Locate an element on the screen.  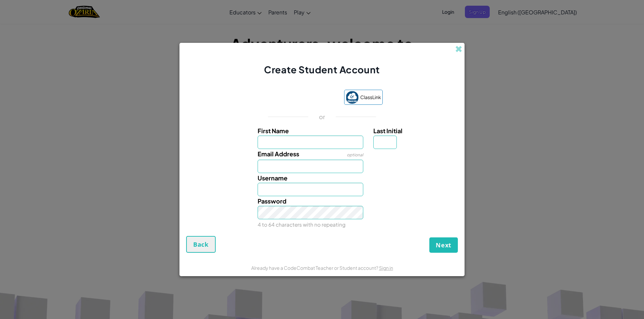
p: or is located at coordinates (322, 117).